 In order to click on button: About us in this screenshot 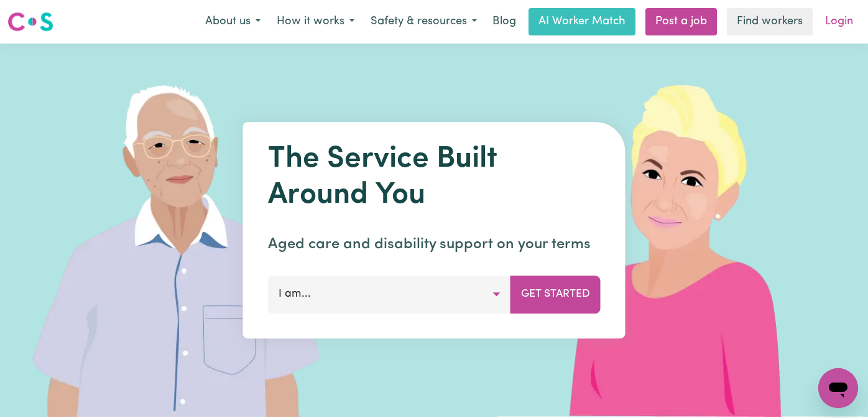, I will do `click(232, 22)`.